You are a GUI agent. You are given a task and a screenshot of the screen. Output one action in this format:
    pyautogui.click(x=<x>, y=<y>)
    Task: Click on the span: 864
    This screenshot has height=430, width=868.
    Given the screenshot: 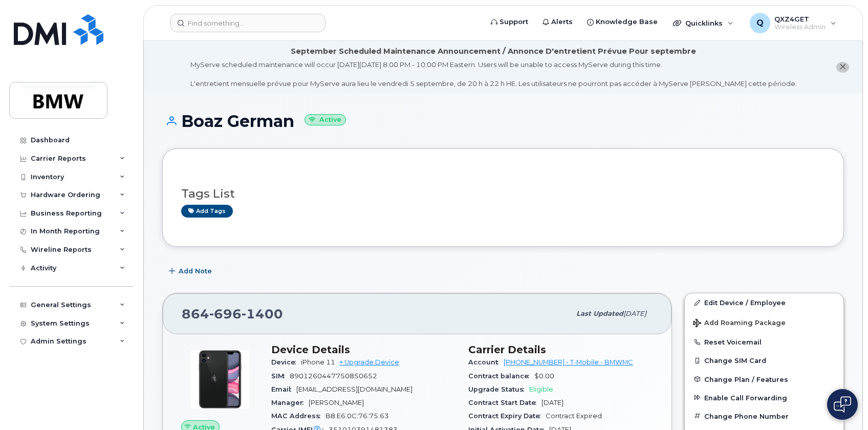 What is the action you would take?
    pyautogui.click(x=232, y=314)
    